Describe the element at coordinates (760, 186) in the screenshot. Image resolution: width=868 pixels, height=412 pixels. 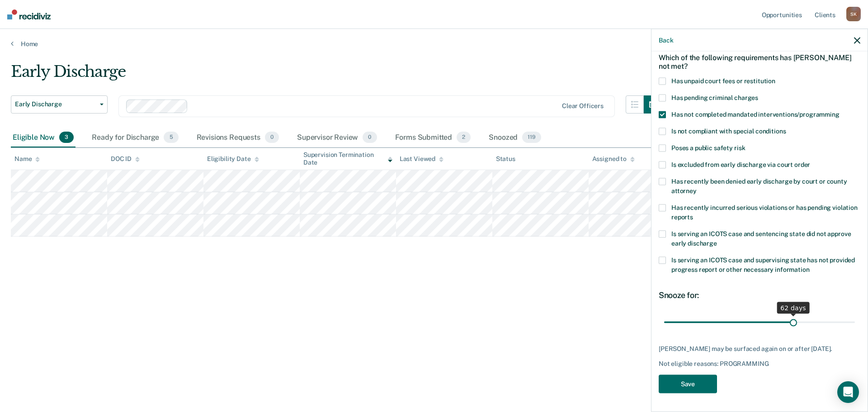
I see `span: Has recently been denied early discharge by court or county attorney` at that location.